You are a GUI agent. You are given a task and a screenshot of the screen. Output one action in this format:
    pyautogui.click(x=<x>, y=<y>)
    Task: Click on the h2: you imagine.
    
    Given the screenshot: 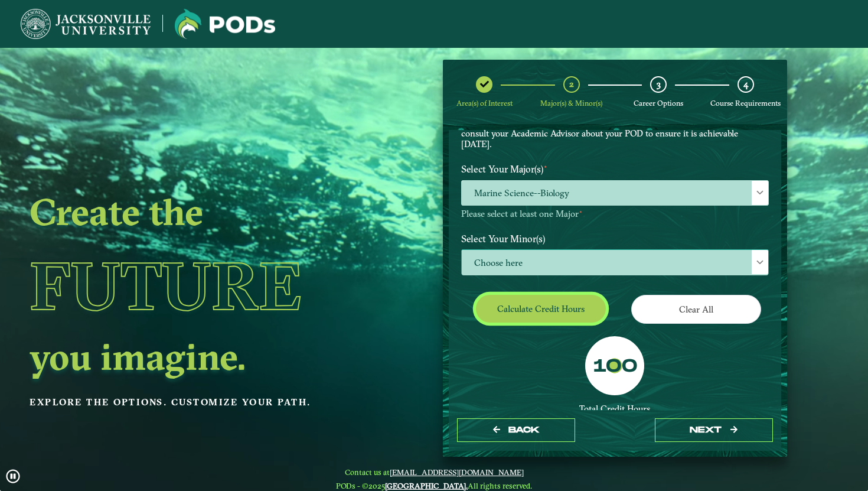 What is the action you would take?
    pyautogui.click(x=196, y=356)
    